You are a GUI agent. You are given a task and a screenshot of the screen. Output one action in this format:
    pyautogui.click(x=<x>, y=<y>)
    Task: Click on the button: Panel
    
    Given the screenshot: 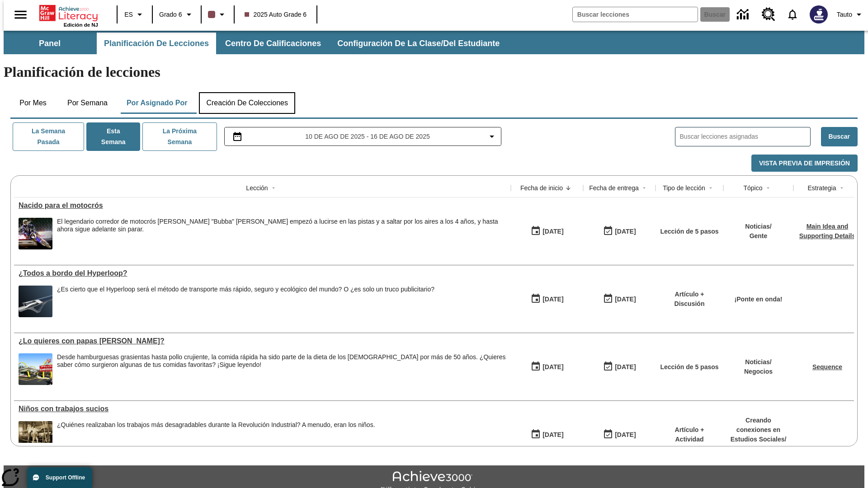 What is the action you would take?
    pyautogui.click(x=49, y=43)
    